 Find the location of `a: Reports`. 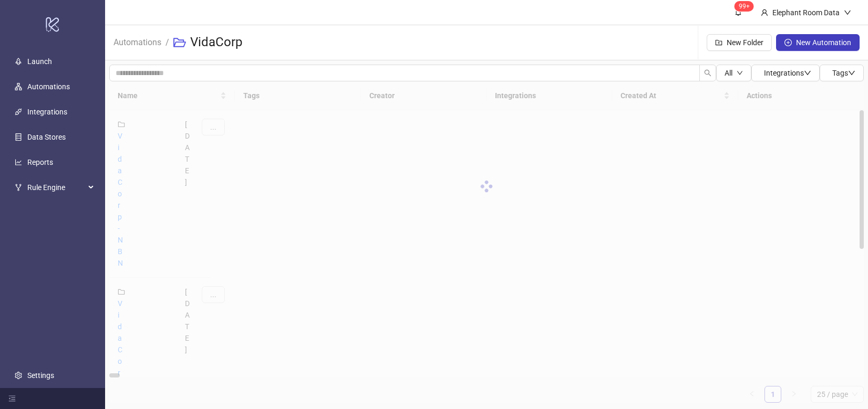

a: Reports is located at coordinates (40, 162).